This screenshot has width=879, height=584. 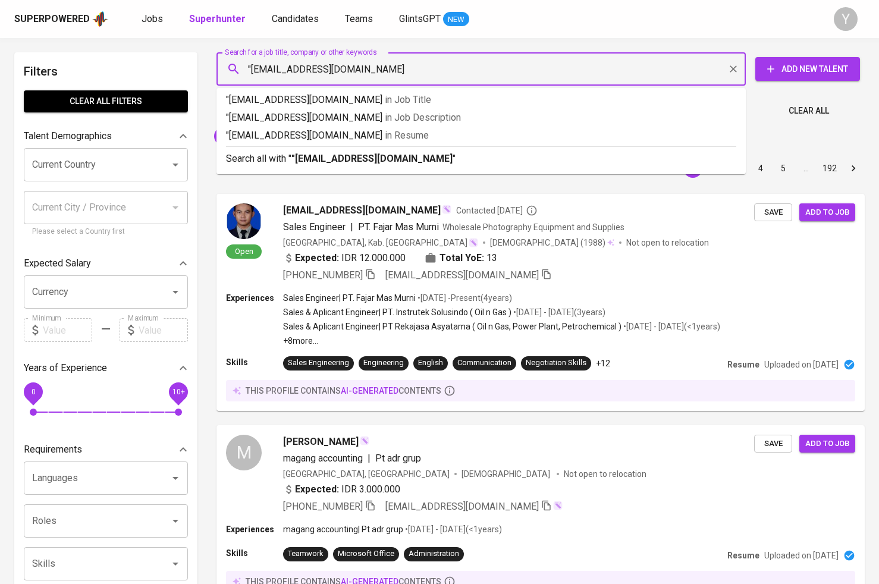 I want to click on div: IDR 12.000.000, so click(x=344, y=258).